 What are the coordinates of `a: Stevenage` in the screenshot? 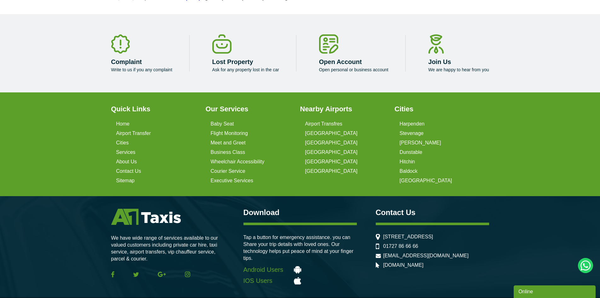 It's located at (412, 133).